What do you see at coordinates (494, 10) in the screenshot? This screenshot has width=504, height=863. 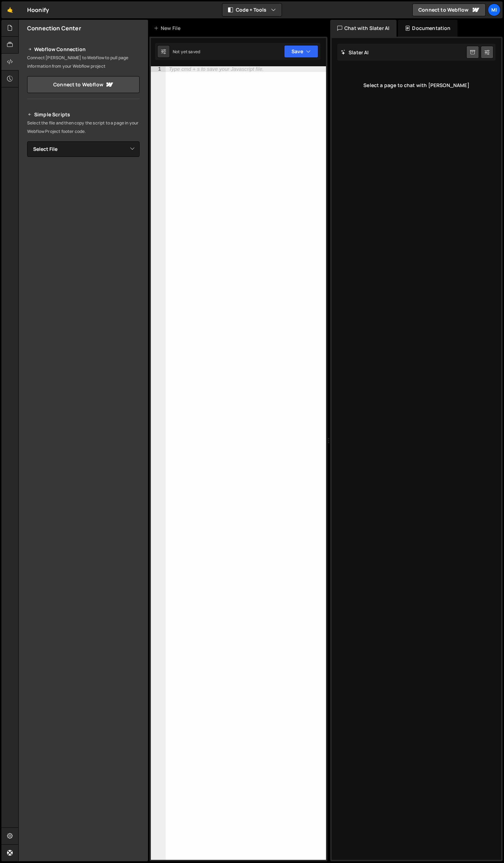 I see `a: Mi` at bounding box center [494, 10].